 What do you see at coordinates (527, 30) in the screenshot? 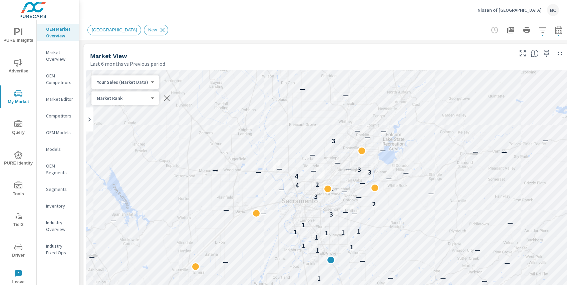
I see `button: Print Report` at bounding box center [527, 30].